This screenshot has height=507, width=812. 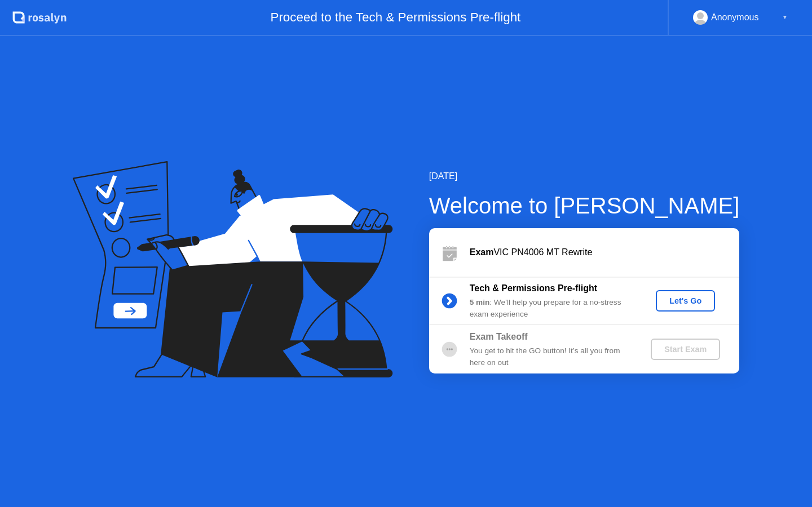 What do you see at coordinates (735, 18) in the screenshot?
I see `div: Anonymous` at bounding box center [735, 18].